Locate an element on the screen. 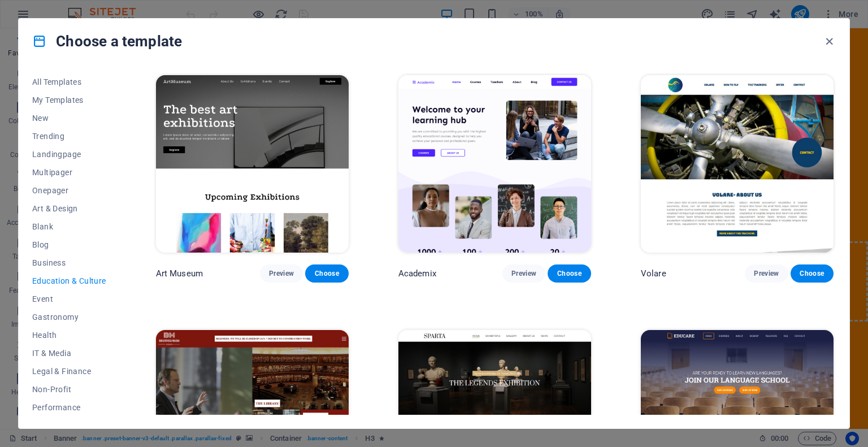 The height and width of the screenshot is (447, 868). span: All Templates is located at coordinates (69, 82).